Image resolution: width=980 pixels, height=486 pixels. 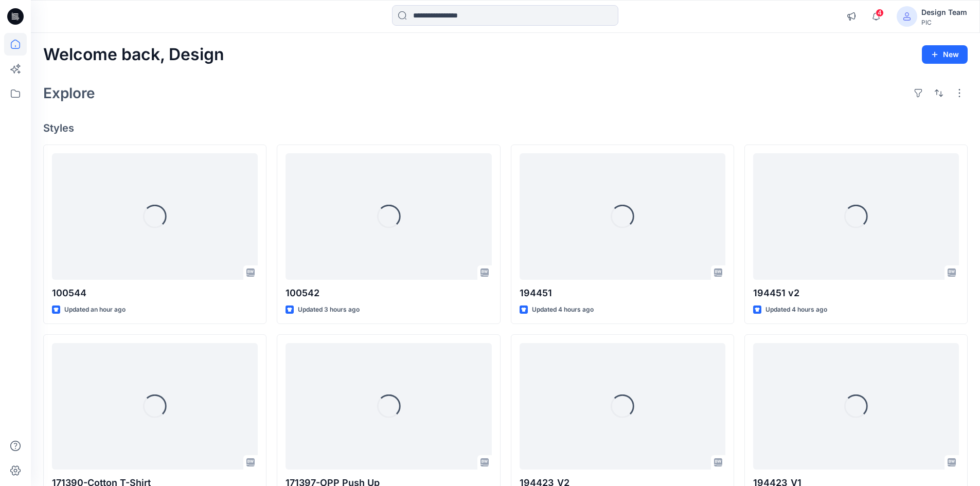 I want to click on h2: Explore, so click(x=69, y=93).